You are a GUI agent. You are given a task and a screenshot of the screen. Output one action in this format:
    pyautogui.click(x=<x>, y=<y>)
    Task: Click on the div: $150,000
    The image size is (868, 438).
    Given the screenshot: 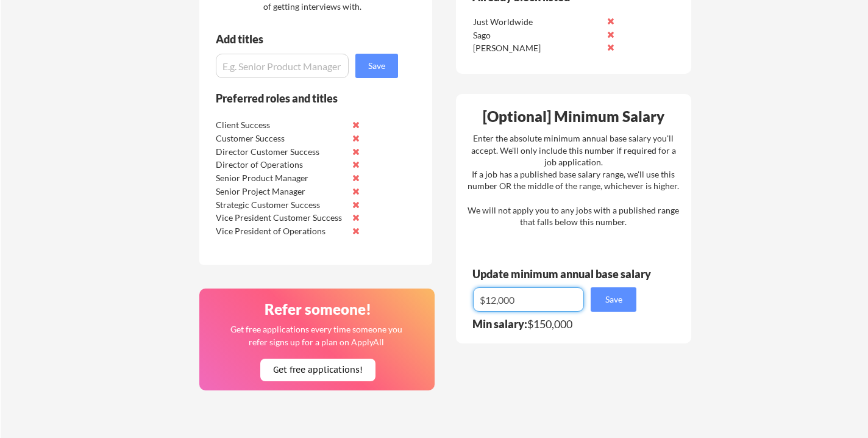 What is the action you would take?
    pyautogui.click(x=558, y=324)
    